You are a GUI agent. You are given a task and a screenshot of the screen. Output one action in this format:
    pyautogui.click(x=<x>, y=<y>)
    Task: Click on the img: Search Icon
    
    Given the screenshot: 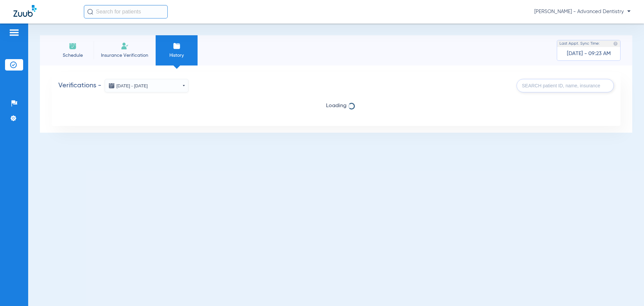 What is the action you would take?
    pyautogui.click(x=90, y=12)
    